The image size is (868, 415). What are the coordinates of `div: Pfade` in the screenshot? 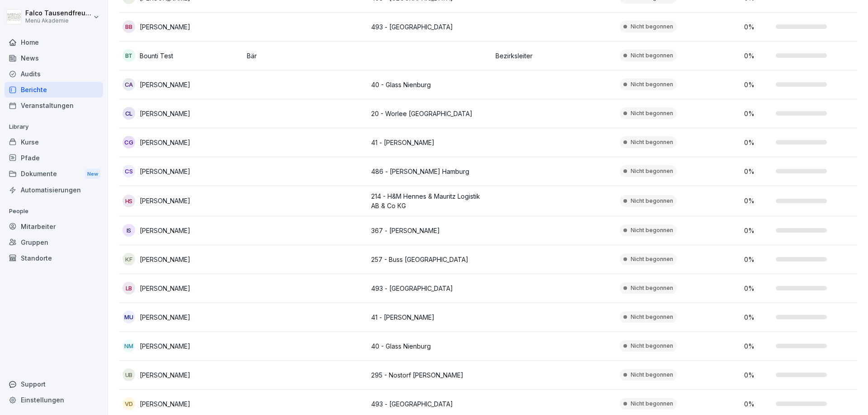 It's located at (54, 158).